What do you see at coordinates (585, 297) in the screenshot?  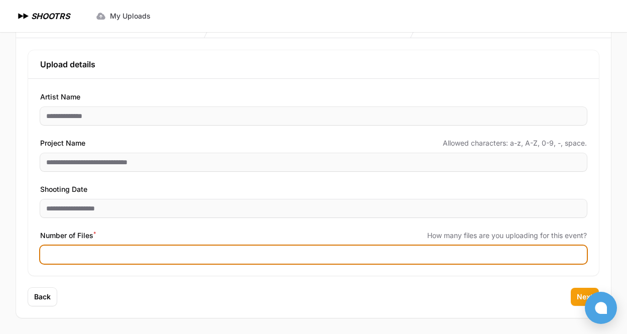 I see `span: Next` at bounding box center [585, 297].